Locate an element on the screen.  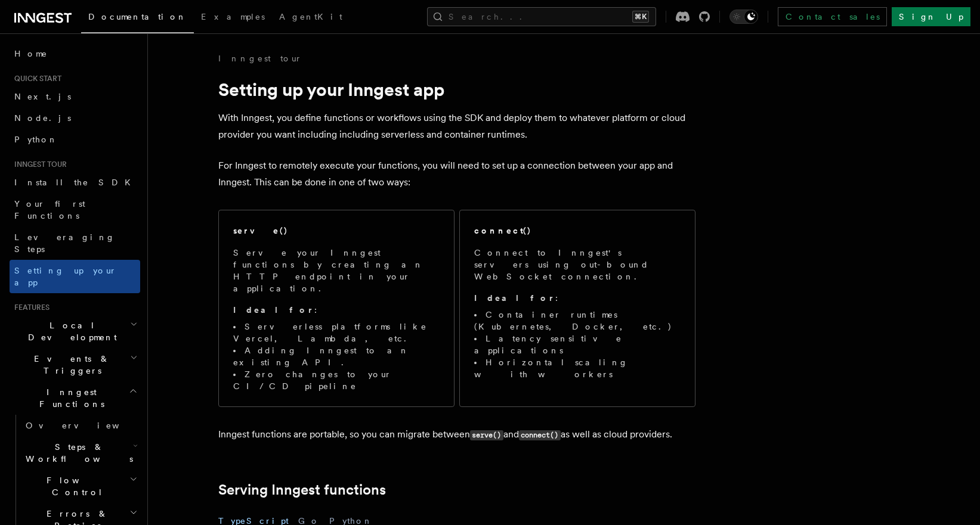
a: Documentation is located at coordinates (137, 18).